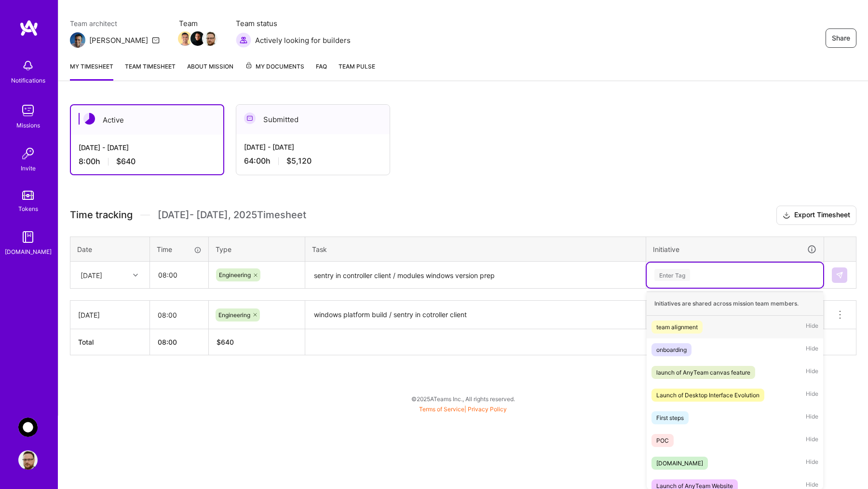 The height and width of the screenshot is (489, 868). Describe the element at coordinates (110, 342) in the screenshot. I see `th: Total` at that location.